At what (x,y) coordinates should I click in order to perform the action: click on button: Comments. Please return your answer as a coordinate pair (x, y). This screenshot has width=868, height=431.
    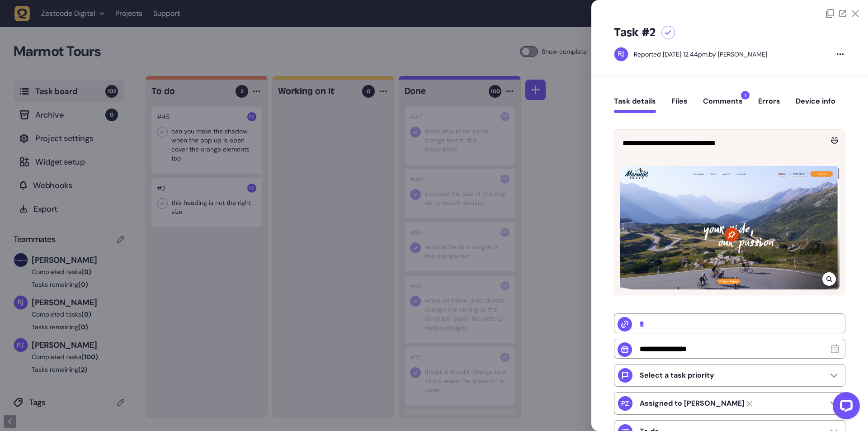
    Looking at the image, I should click on (723, 105).